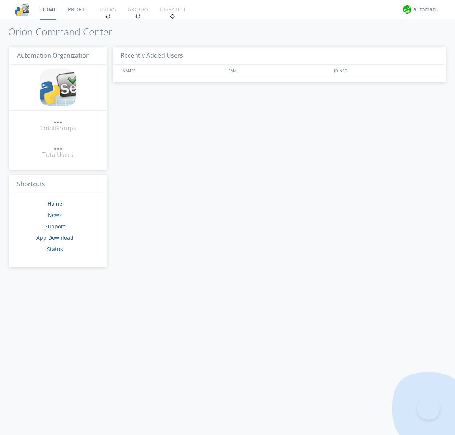 The image size is (455, 435). I want to click on div: JOINED, so click(385, 70).